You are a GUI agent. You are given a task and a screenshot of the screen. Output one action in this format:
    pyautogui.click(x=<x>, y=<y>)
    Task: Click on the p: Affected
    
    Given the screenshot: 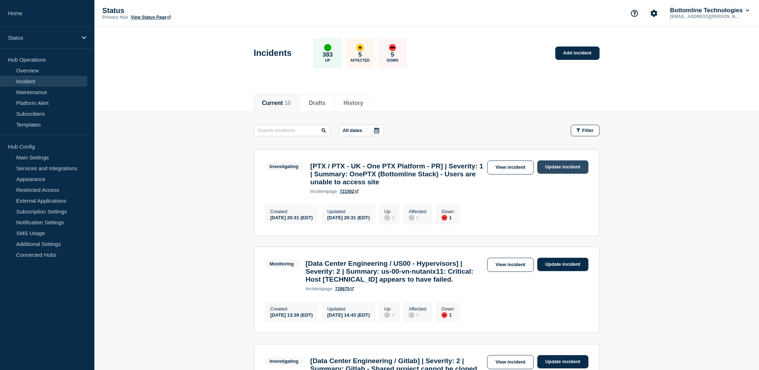 What is the action you would take?
    pyautogui.click(x=360, y=60)
    